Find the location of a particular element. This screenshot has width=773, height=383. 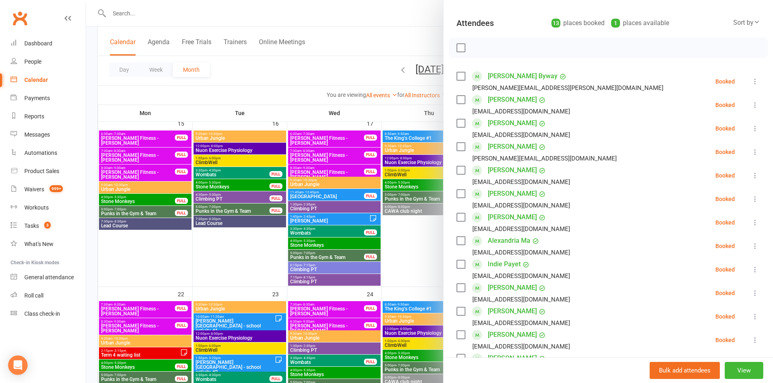

a: People is located at coordinates (48, 62).